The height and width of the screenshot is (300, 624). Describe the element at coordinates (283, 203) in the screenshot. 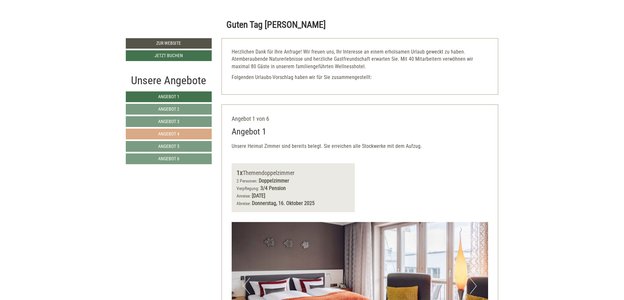

I see `b: Donnerstag, 16. Oktober 2025` at that location.